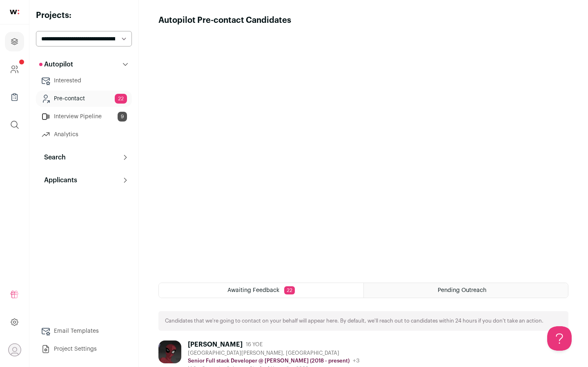 This screenshot has height=367, width=588. I want to click on a: Interview Pipeline9, so click(84, 117).